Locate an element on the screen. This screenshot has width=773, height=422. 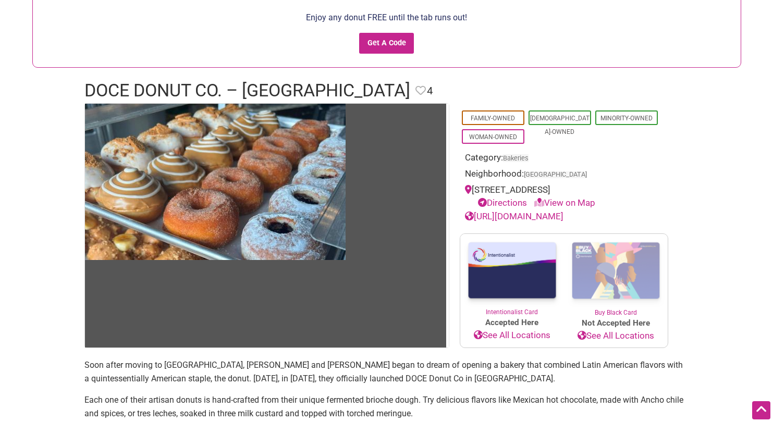
div: Neighborhood: is located at coordinates (564, 175).